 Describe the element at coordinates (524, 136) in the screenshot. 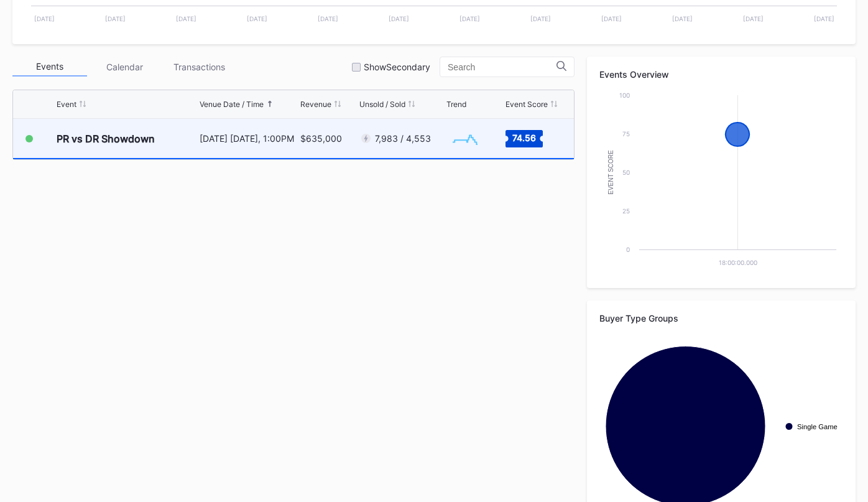

I see `text: 74.56` at that location.